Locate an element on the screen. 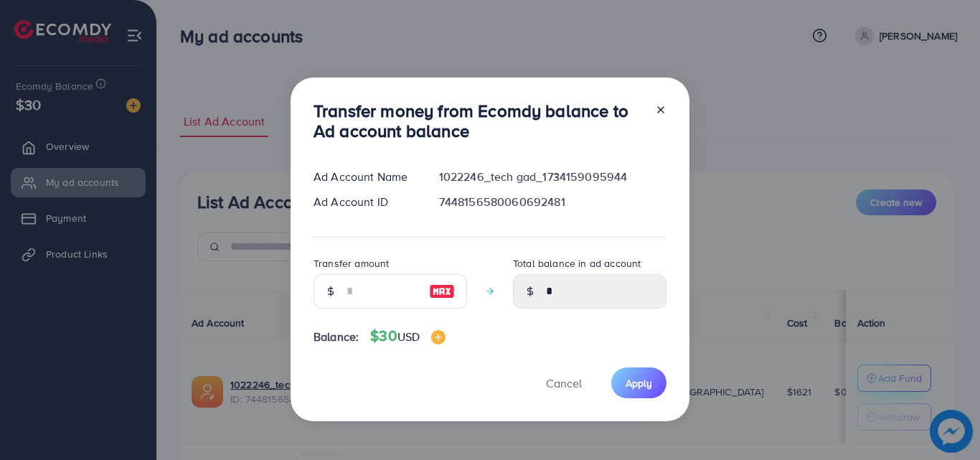  label: Total balance in ad account is located at coordinates (577, 264).